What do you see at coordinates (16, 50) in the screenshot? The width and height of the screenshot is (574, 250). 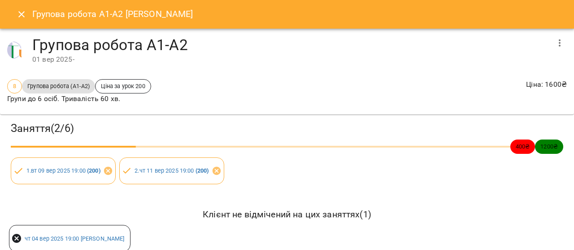 I see `img: 9a1d62ba177fc1b8feef1f864f620c53.png` at bounding box center [16, 50].